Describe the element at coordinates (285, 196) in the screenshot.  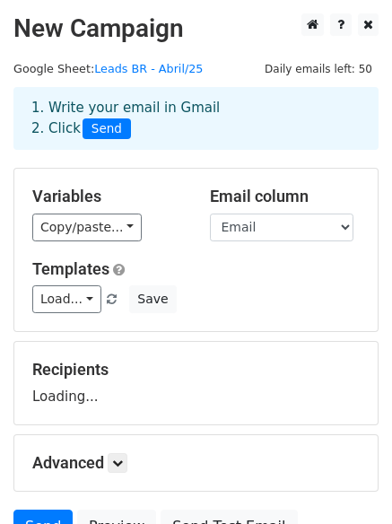
I see `h5: Email column` at that location.